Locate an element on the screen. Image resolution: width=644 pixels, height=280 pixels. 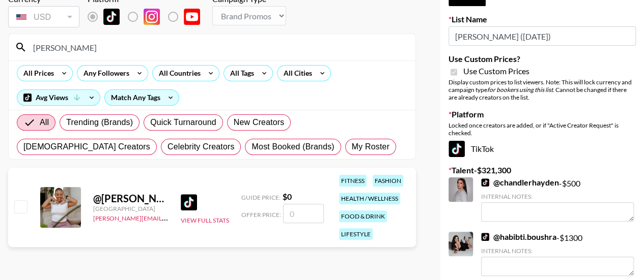
div: All Countries is located at coordinates (178, 73).